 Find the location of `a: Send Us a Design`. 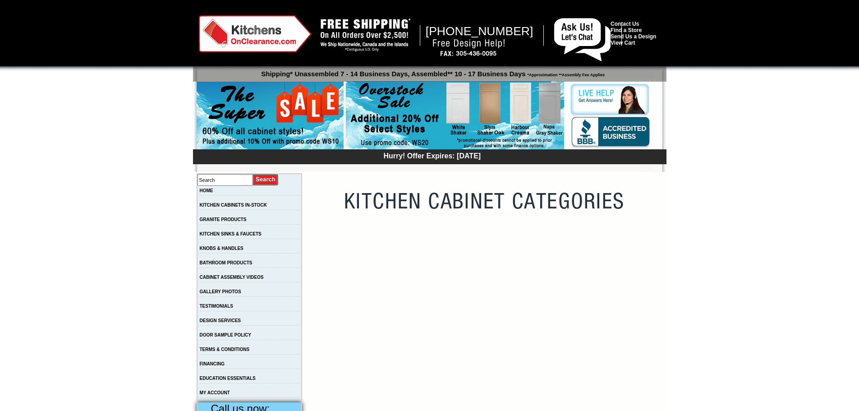

a: Send Us a Design is located at coordinates (633, 37).